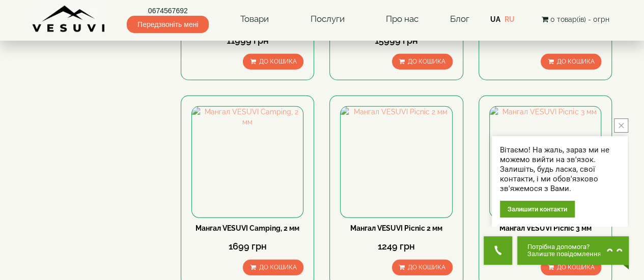 This screenshot has width=644, height=280. What do you see at coordinates (459, 19) in the screenshot?
I see `a: Блог` at bounding box center [459, 19].